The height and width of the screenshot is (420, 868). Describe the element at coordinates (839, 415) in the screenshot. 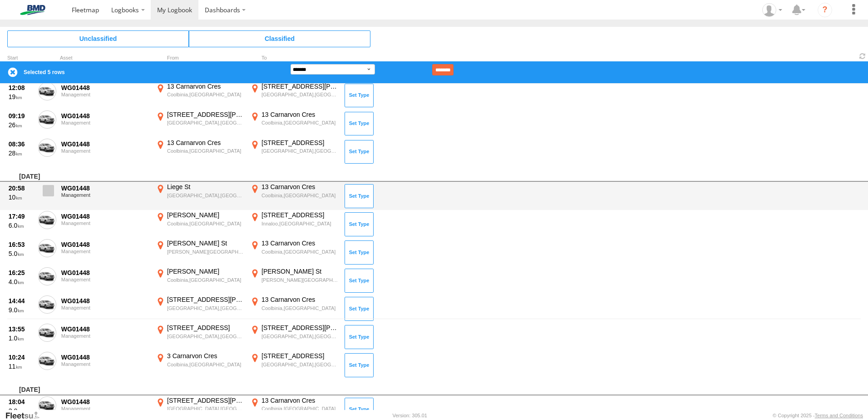

I see `a: Terms and Conditions` at that location.